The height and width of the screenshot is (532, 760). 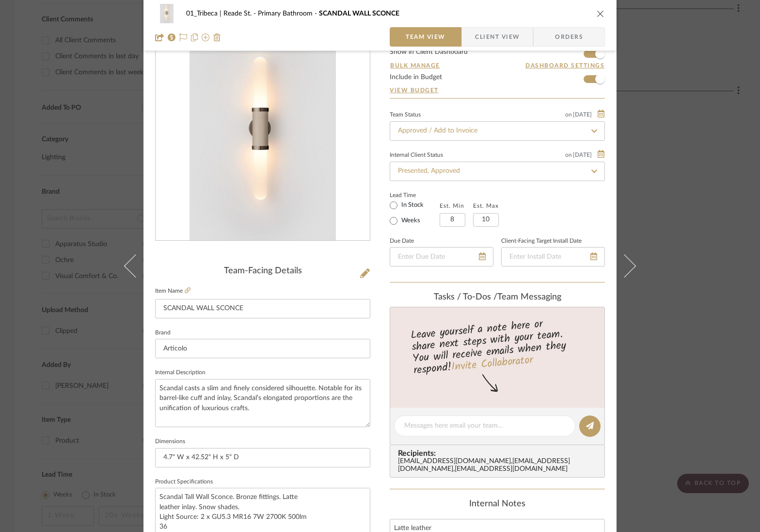 I want to click on label: Weeks, so click(x=410, y=220).